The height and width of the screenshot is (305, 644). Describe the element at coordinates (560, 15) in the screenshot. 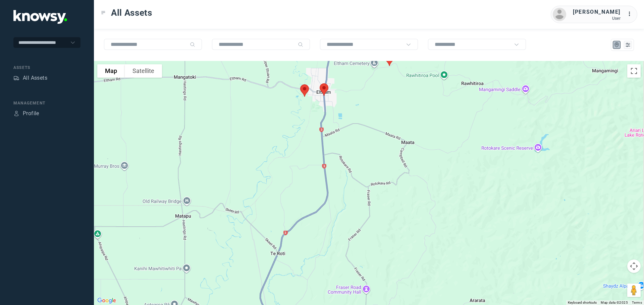

I see `img: avatar.png` at that location.